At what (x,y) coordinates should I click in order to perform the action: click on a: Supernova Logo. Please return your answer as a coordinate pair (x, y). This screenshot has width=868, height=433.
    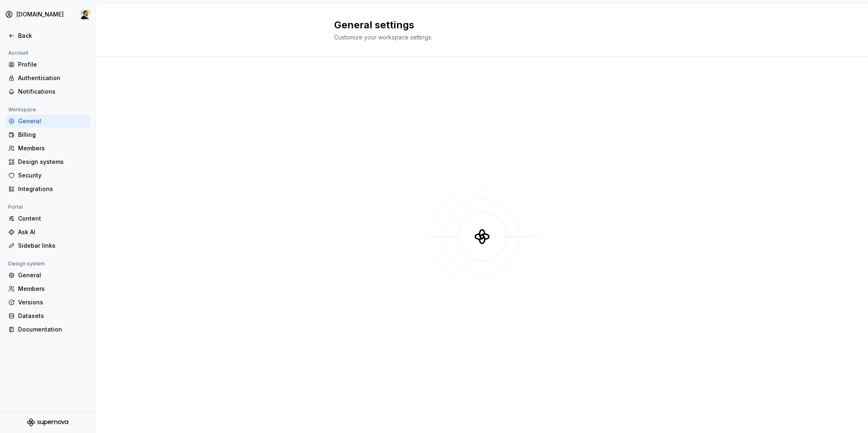
    Looking at the image, I should click on (48, 423).